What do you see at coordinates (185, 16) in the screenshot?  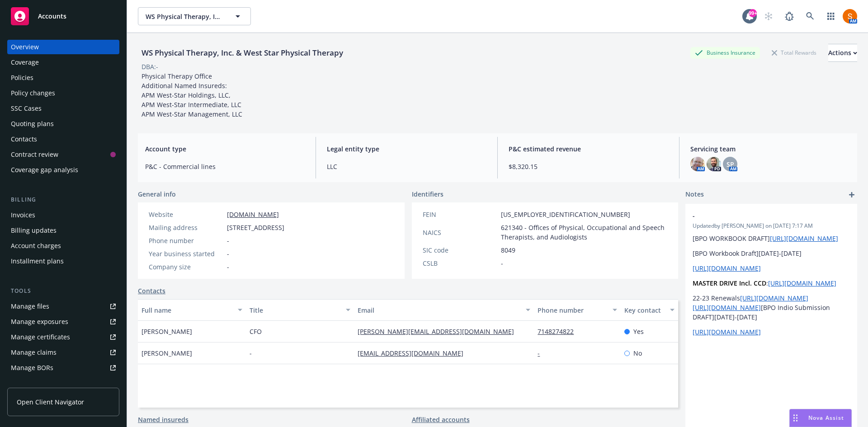 I see `span: WS Physical Therapy, Inc. & West Star Physical Therapy` at bounding box center [185, 16].